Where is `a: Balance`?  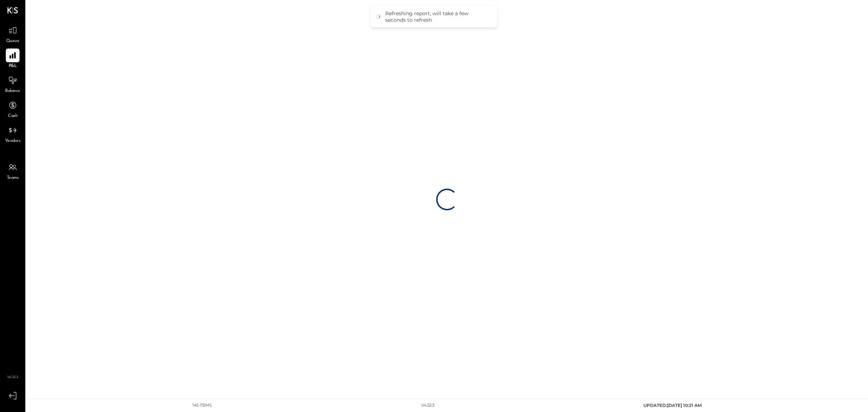 a: Balance is located at coordinates (13, 84).